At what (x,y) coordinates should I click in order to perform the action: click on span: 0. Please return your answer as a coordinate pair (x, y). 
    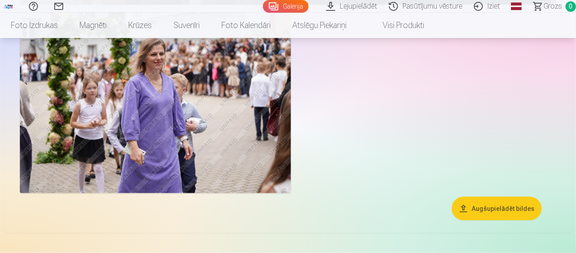
    Looking at the image, I should click on (571, 6).